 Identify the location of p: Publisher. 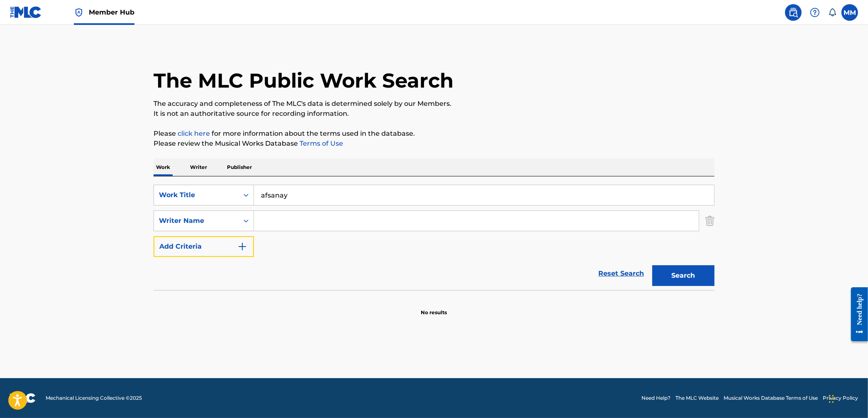
(239, 167).